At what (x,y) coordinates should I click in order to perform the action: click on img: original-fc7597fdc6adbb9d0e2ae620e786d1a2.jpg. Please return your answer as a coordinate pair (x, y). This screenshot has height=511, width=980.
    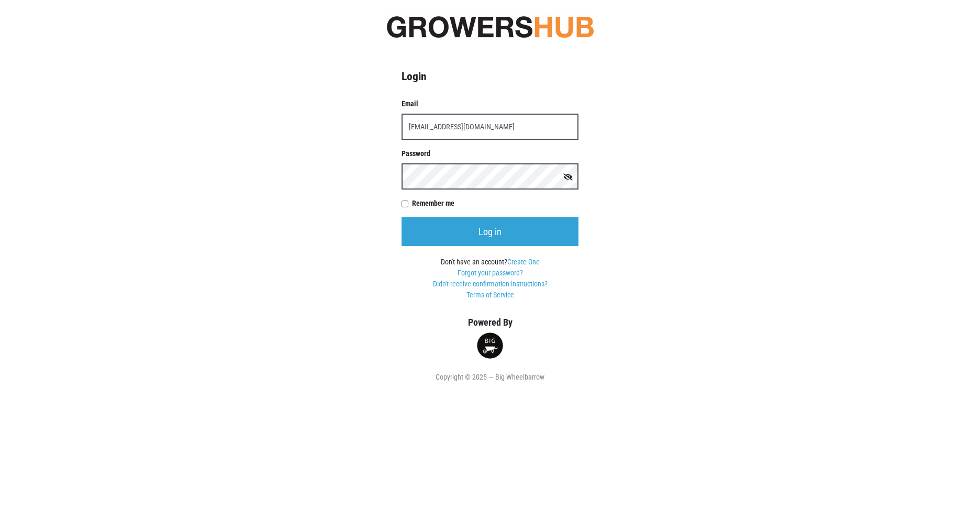
    Looking at the image, I should click on (490, 27).